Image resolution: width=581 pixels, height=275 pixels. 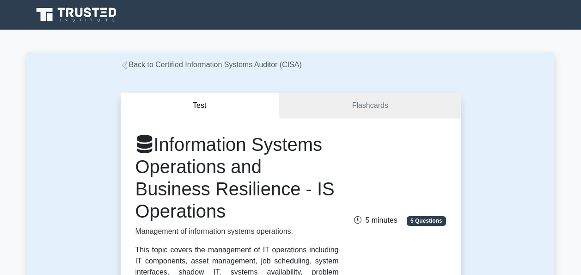 What do you see at coordinates (211, 64) in the screenshot?
I see `a: Back to Certified Information Systems Auditor (CISA)` at bounding box center [211, 64].